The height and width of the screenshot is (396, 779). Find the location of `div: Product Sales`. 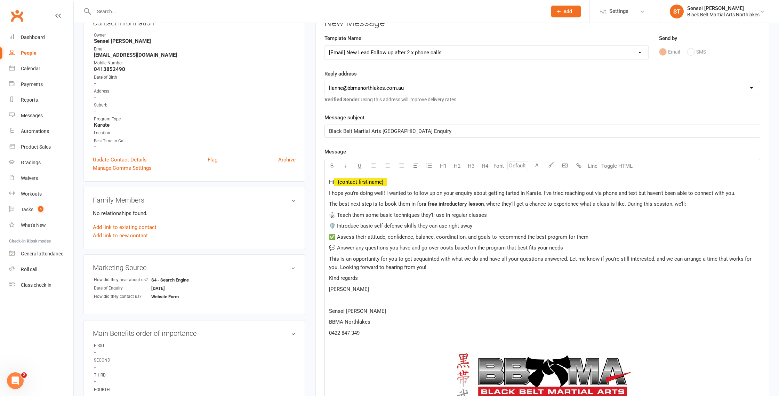

div: Product Sales is located at coordinates (36, 147).